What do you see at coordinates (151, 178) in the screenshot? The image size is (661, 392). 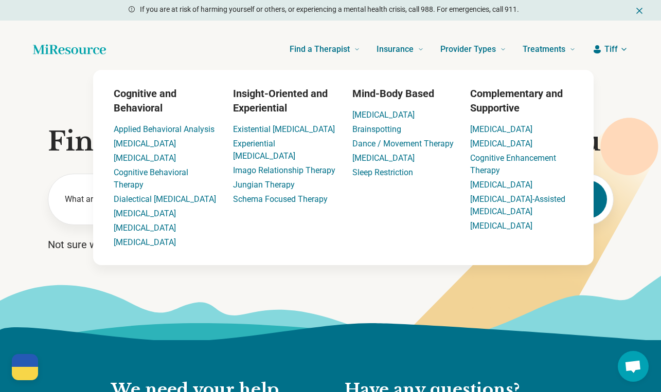 I see `a: Cognitive Behavioral Therapy` at bounding box center [151, 178].